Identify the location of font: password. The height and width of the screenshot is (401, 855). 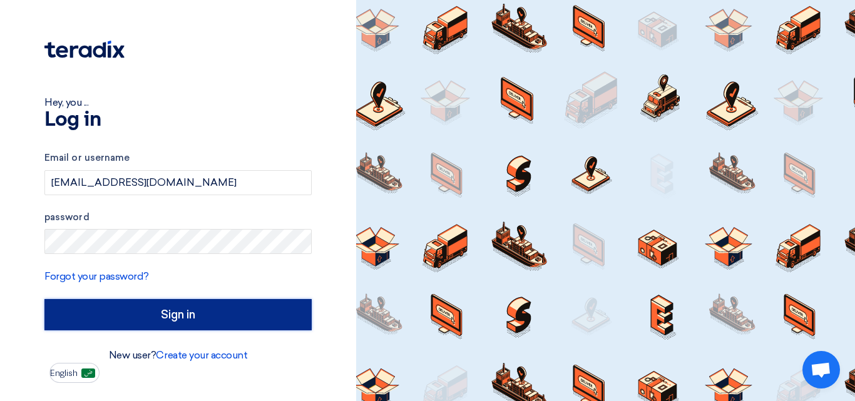
(67, 217).